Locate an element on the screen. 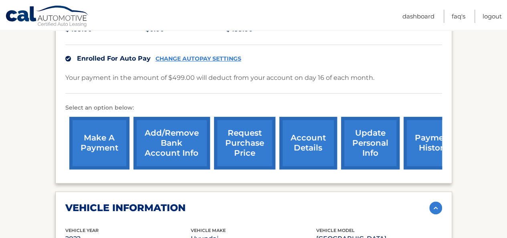  span: vehicle Year is located at coordinates (82, 230).